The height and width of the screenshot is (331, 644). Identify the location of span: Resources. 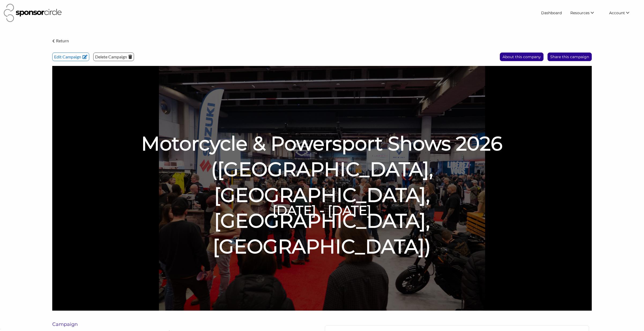
(580, 13).